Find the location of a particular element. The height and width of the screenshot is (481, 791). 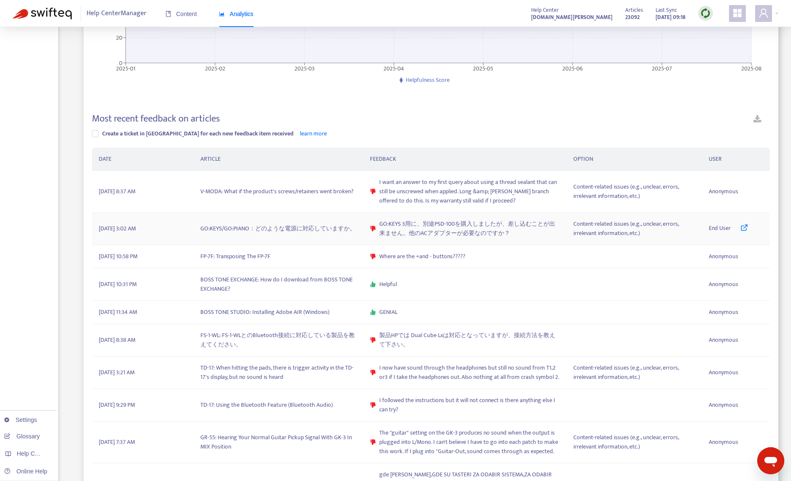

tspan: 2025-04 is located at coordinates (394, 68).